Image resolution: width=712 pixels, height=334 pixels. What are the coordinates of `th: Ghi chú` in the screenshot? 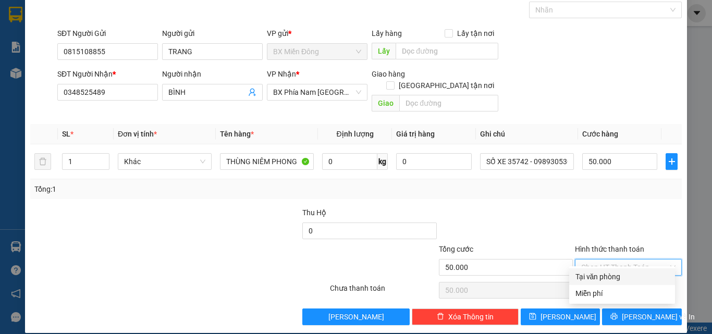 It's located at (527, 134).